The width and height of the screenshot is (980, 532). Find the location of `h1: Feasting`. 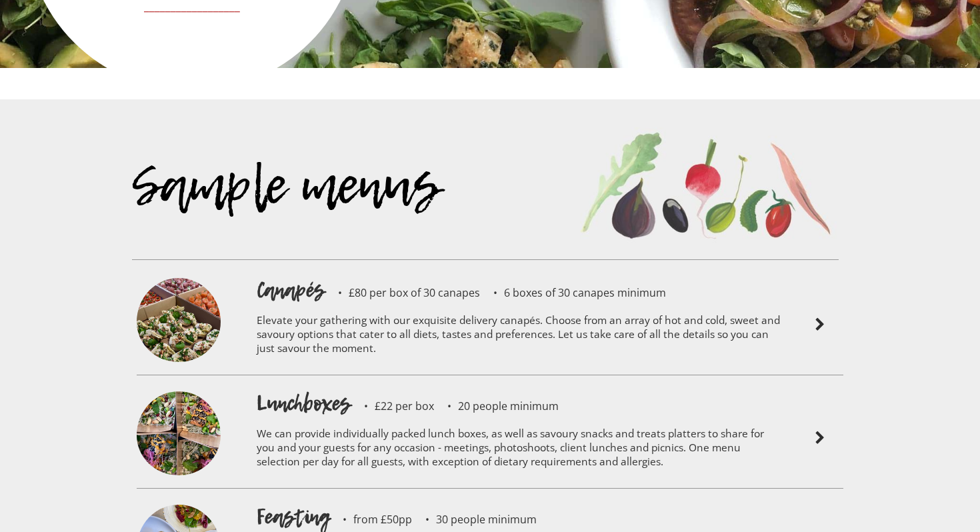

h1: Feasting is located at coordinates (292, 517).